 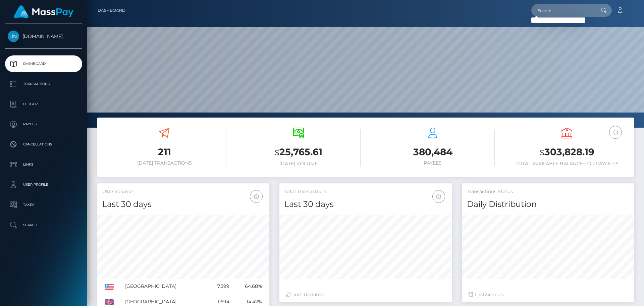 I want to click on img: Unlockt.me, so click(x=13, y=37).